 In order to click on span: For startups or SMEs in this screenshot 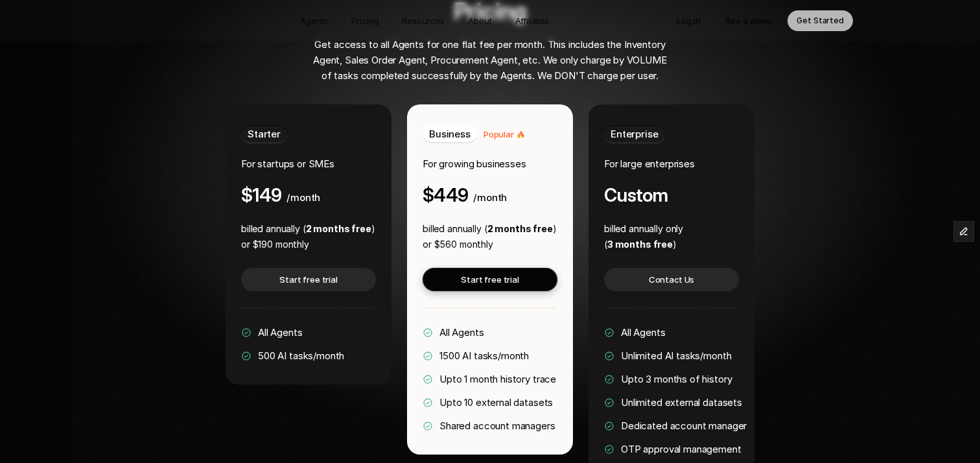, I will do `click(288, 163)`.